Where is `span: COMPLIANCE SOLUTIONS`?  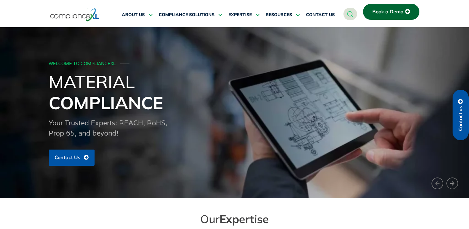
span: COMPLIANCE SOLUTIONS is located at coordinates (187, 15).